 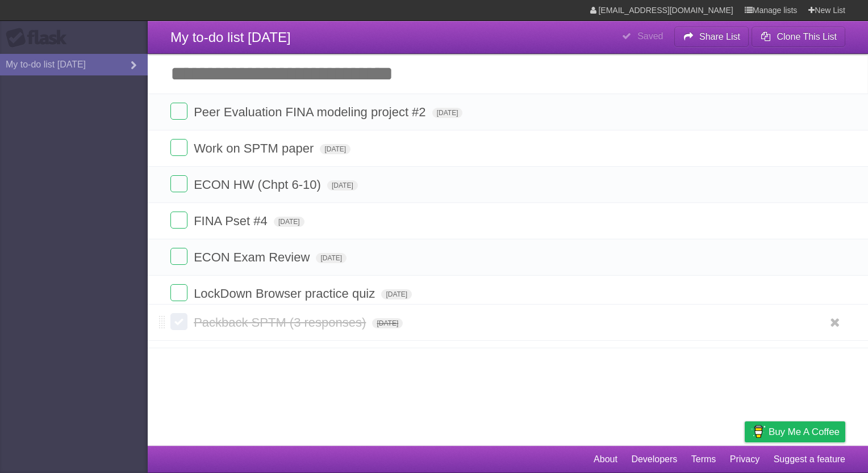 I want to click on span: LockDown Browser practice quiz, so click(x=286, y=293).